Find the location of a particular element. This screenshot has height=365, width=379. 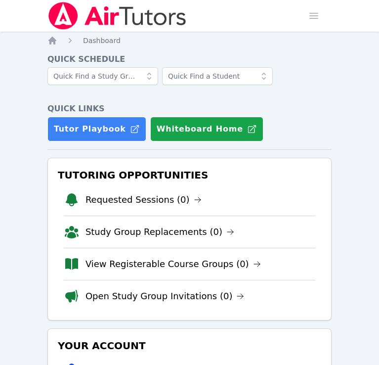

a: Tutor Playbook is located at coordinates (97, 129).